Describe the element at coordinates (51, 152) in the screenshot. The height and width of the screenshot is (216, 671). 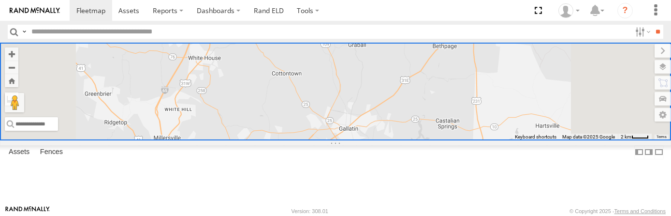
I see `label: Fences` at that location.